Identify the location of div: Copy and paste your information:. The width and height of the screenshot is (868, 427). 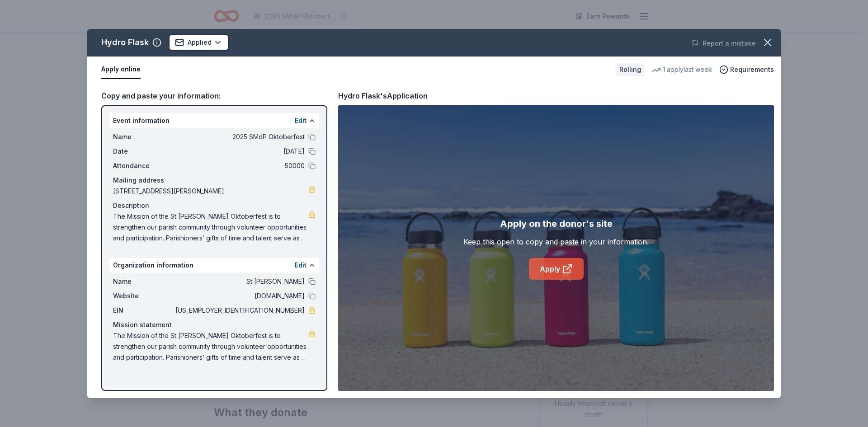
(215, 96).